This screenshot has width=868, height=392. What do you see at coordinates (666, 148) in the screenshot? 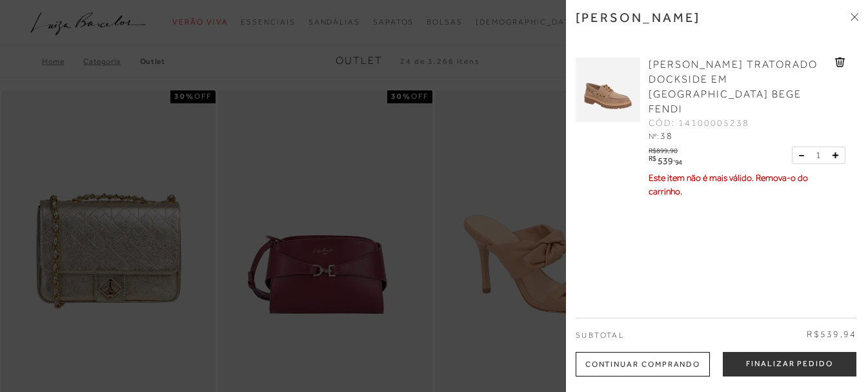
I see `div: R$899,90` at bounding box center [666, 148].